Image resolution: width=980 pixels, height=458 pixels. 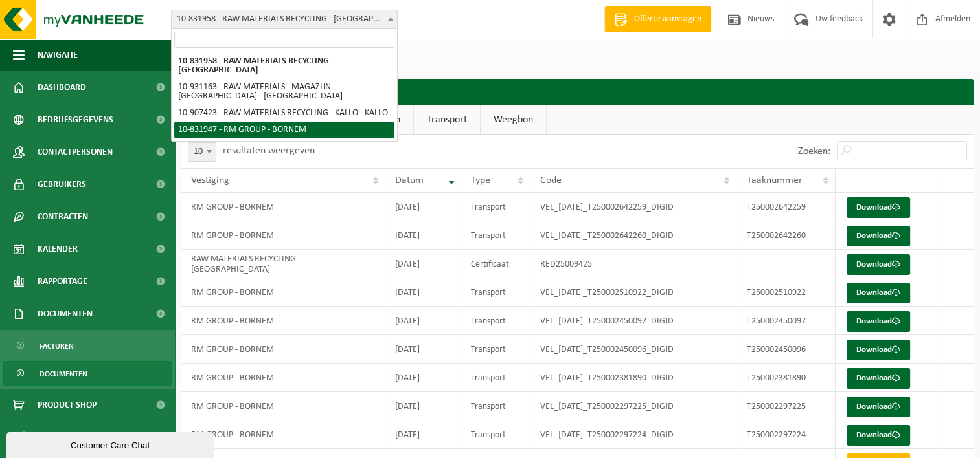 I want to click on span: Dashboard, so click(x=61, y=88).